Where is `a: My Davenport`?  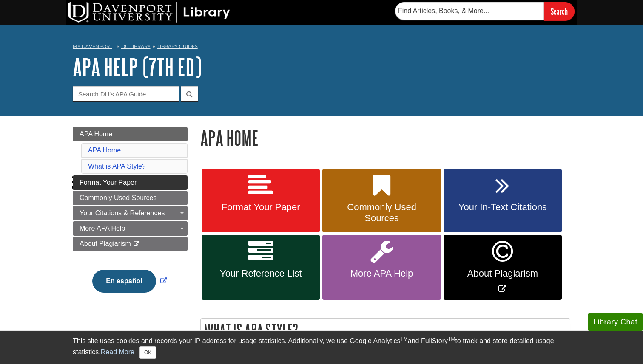
a: My Davenport is located at coordinates (92, 46).